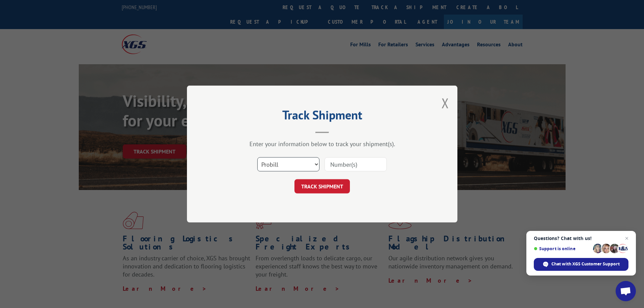 The height and width of the screenshot is (308, 644). I want to click on input: Number(s), so click(356, 165).